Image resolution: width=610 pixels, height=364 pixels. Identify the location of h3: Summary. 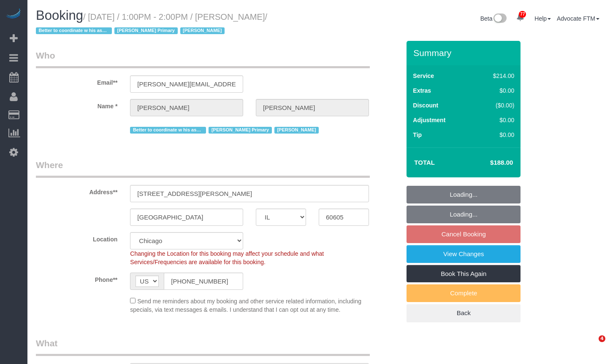
(464, 53).